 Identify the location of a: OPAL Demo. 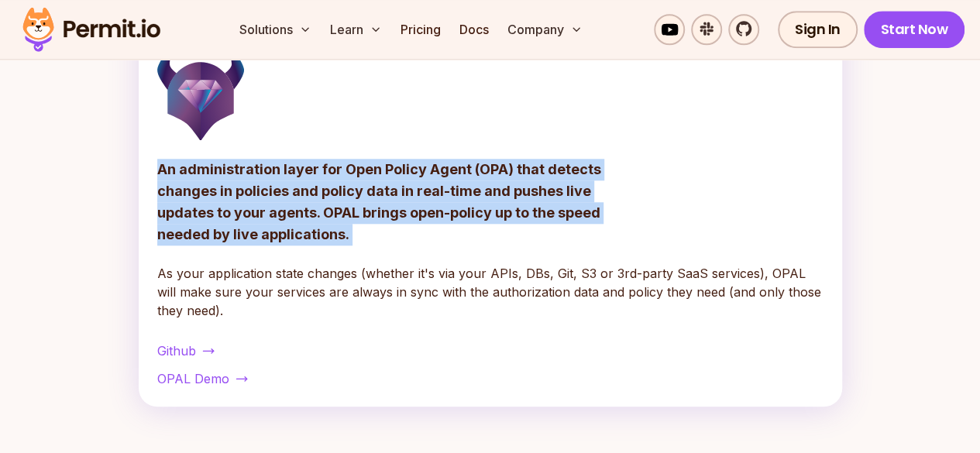
(490, 379).